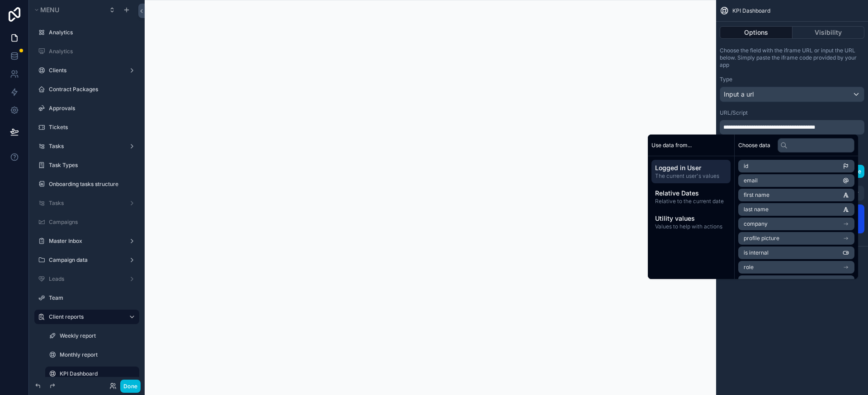 This screenshot has width=868, height=395. I want to click on a: Leads, so click(85, 279).